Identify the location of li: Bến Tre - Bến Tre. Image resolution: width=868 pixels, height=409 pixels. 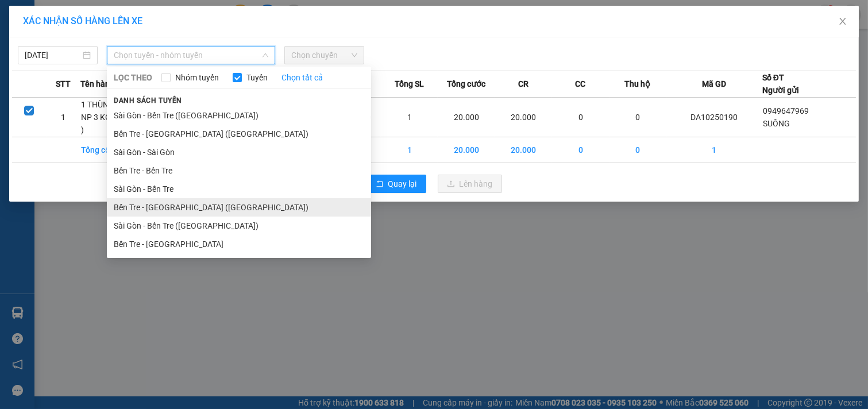
(239, 171).